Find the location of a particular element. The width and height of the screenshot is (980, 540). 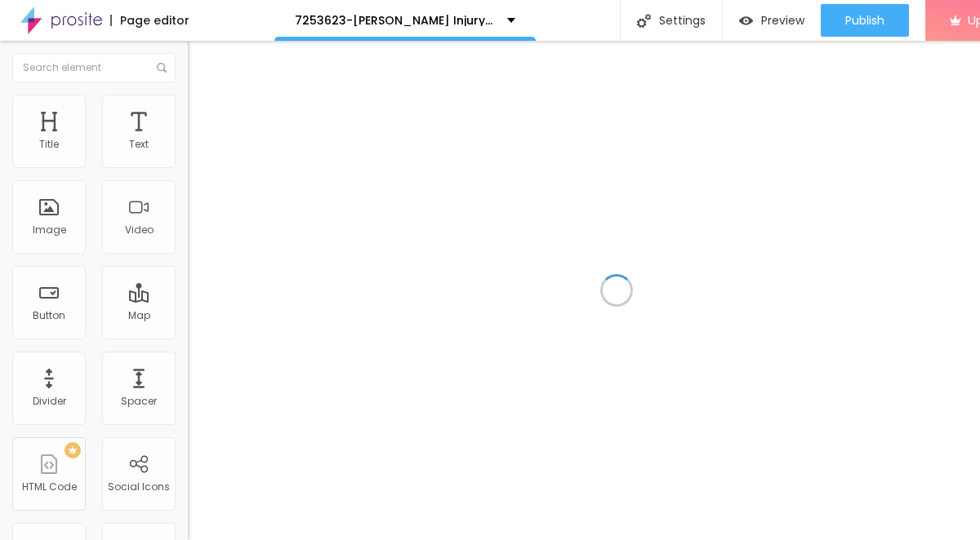

div: Divider is located at coordinates (49, 401).